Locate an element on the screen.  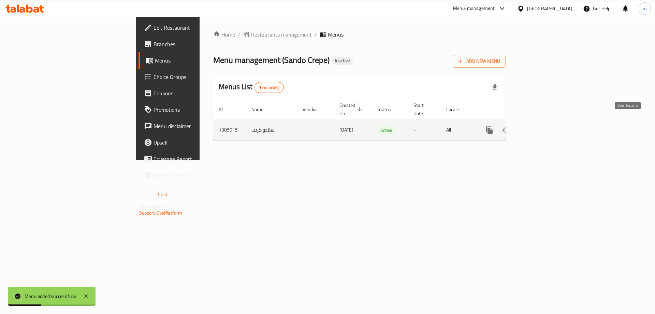
span: Promotions is located at coordinates (197, 110).